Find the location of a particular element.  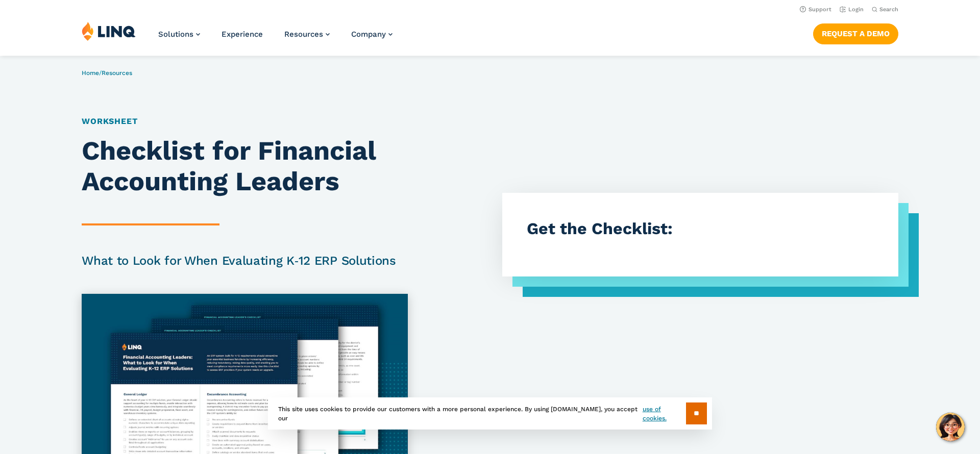

a: Support is located at coordinates (816, 9).